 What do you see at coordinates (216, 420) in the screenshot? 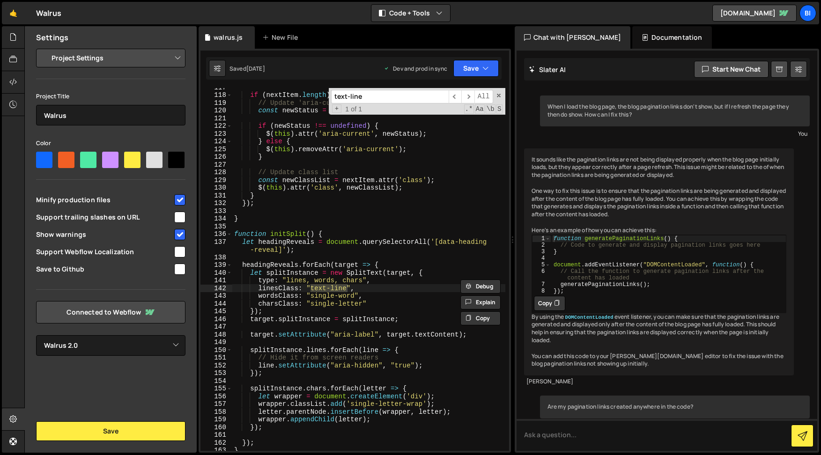
I see `div: 159` at bounding box center [216, 420].